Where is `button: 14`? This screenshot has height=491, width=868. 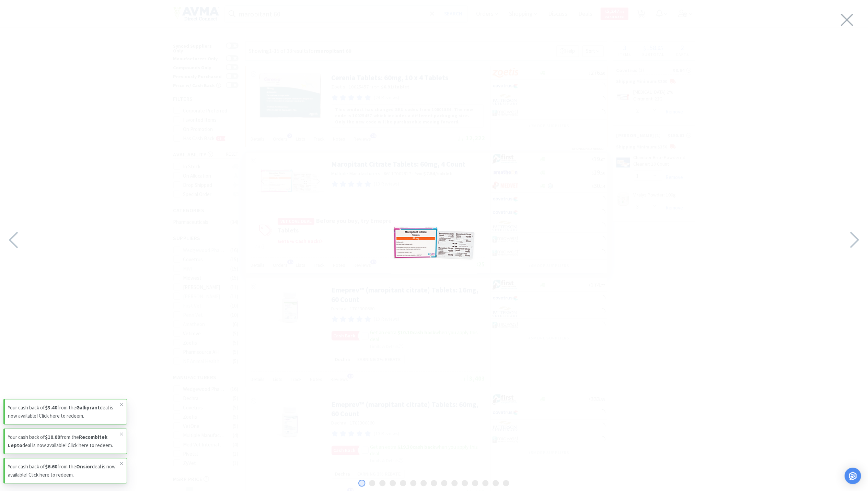 button: 14 is located at coordinates (496, 483).